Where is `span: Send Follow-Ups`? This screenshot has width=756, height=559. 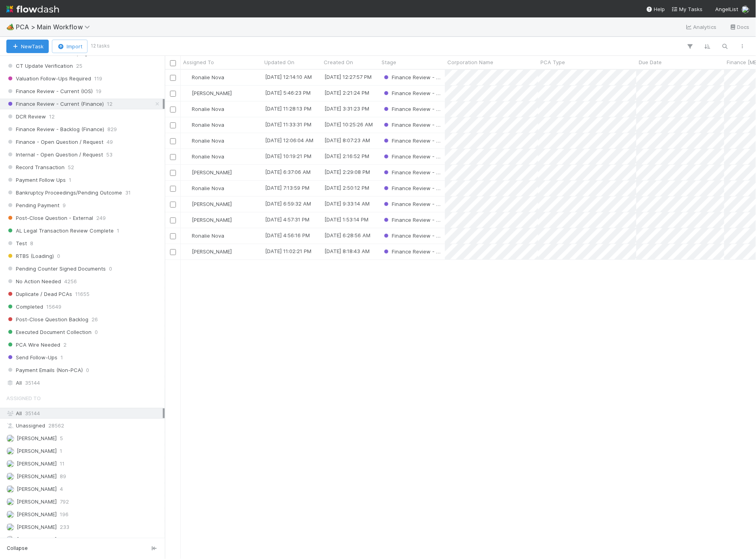
span: Send Follow-Ups is located at coordinates (32, 358).